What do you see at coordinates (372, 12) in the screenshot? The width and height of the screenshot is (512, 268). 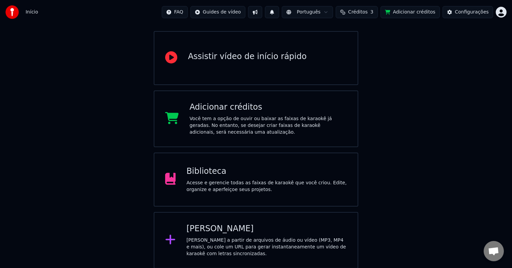 I see `span: 3` at bounding box center [372, 12].